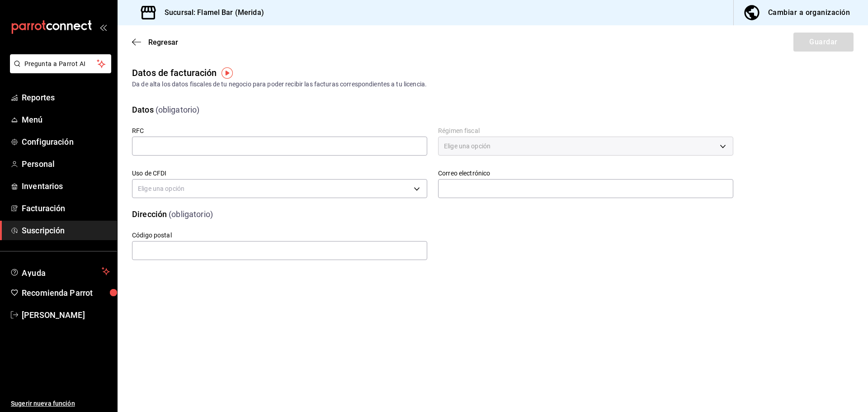 This screenshot has width=868, height=412. What do you see at coordinates (585, 173) in the screenshot?
I see `label: Correo electrónico` at bounding box center [585, 173].